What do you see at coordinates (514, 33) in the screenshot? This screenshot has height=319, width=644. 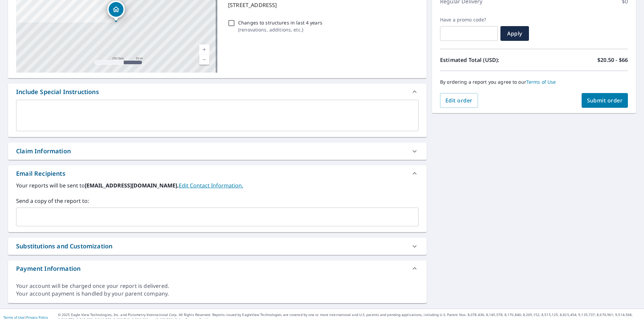 I see `span: Apply` at bounding box center [514, 33].